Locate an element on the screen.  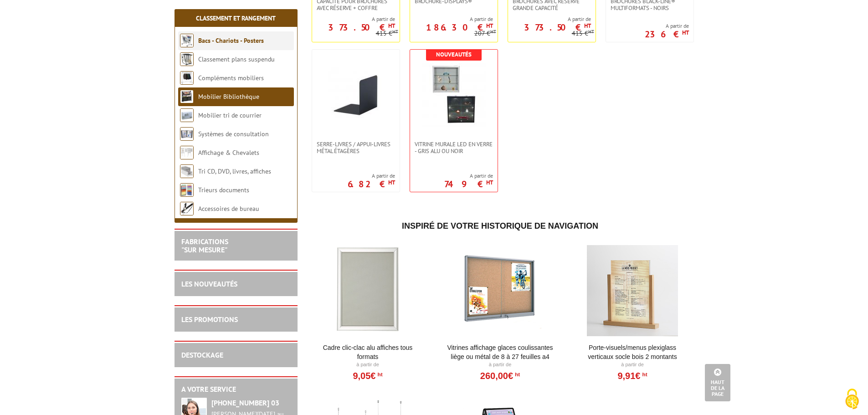
p: 207 € is located at coordinates (485, 34).